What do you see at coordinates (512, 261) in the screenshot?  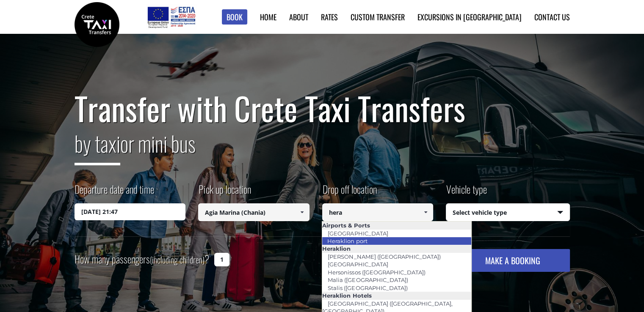 I see `button: MAKE A BOOKING` at bounding box center [512, 261].